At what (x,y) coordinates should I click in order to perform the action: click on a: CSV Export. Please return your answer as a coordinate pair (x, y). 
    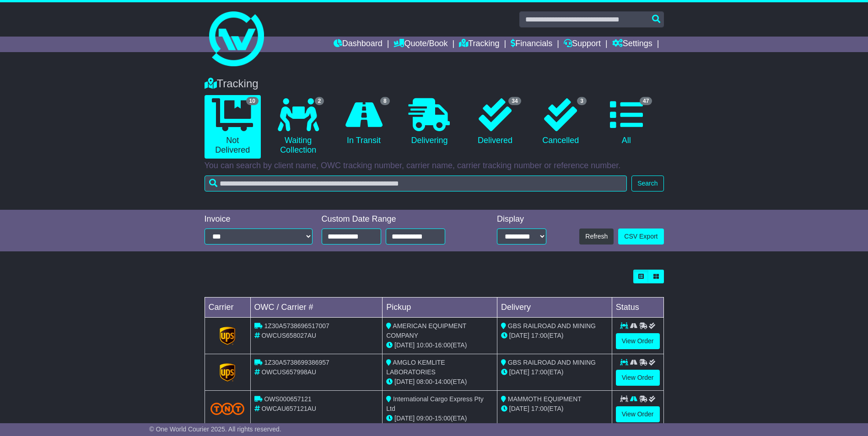
    Looking at the image, I should click on (641, 236).